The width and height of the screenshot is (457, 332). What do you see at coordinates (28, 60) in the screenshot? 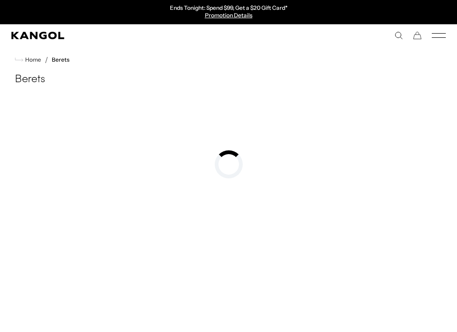
I see `a: Home` at bounding box center [28, 60].